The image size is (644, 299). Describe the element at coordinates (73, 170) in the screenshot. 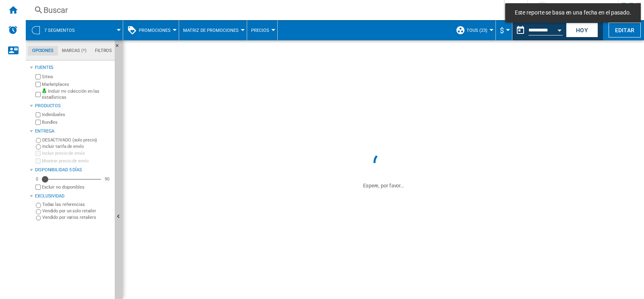

I see `div: Disponibilidad 5 Días` at that location.